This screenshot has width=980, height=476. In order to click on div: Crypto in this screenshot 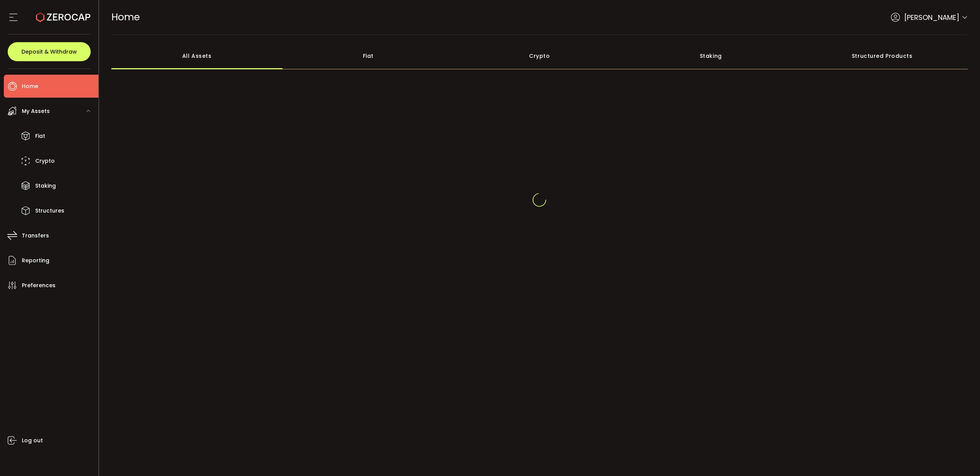, I will do `click(540, 56)`.